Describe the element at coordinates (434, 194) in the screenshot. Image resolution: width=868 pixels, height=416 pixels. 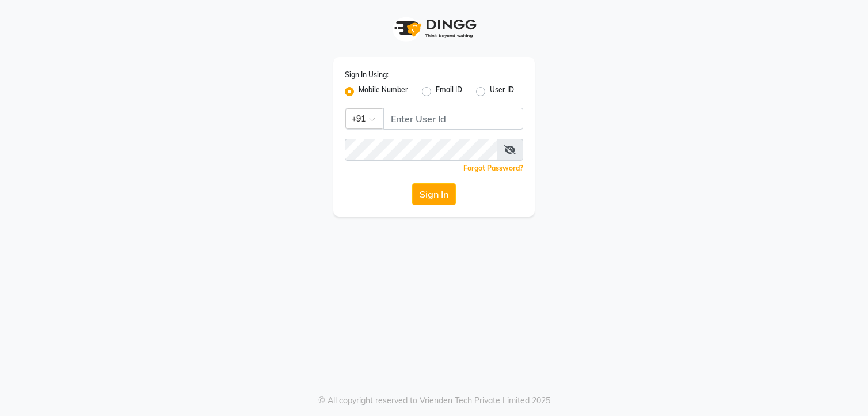
I see `button: Sign In` at that location.